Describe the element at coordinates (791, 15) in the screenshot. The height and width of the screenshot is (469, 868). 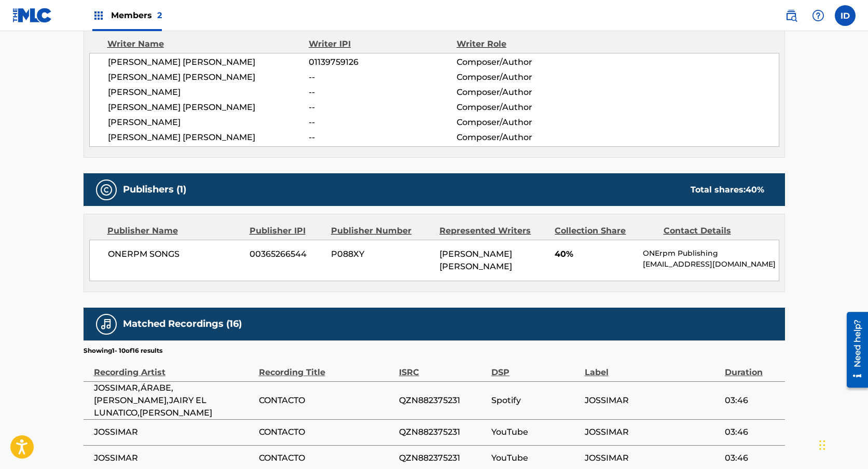
I see `a: Public Search` at that location.